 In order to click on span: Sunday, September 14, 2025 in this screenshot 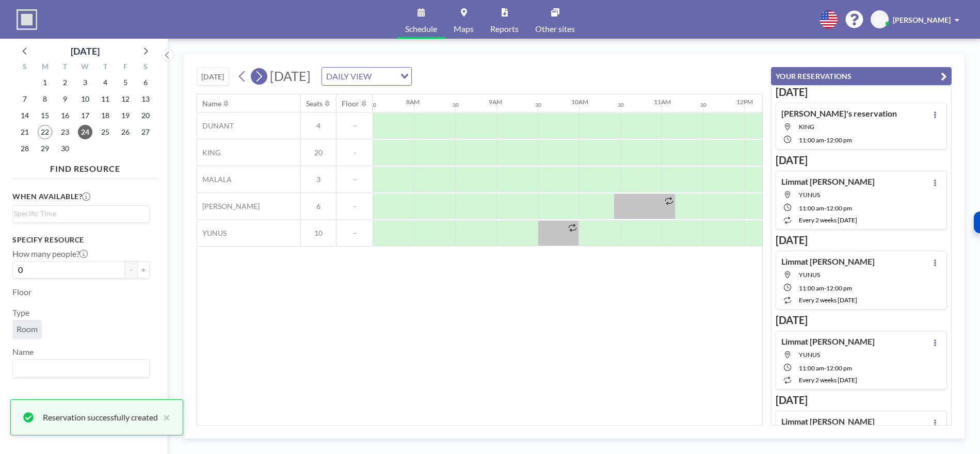, I will do `click(25, 115)`.